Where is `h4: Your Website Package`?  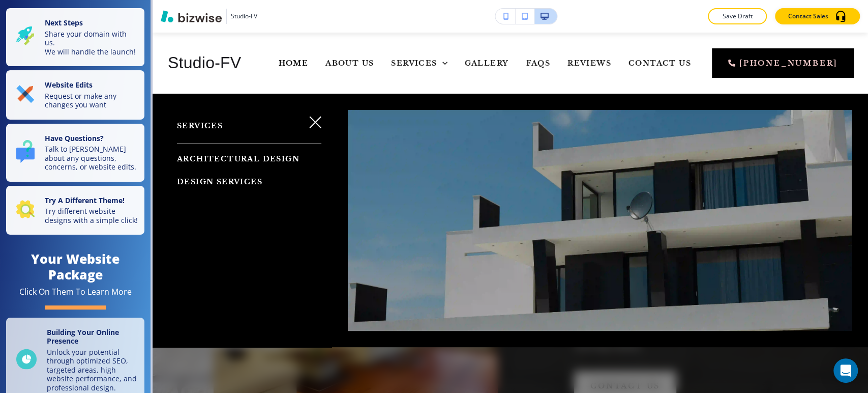
h4: Your Website Package is located at coordinates (75, 266).